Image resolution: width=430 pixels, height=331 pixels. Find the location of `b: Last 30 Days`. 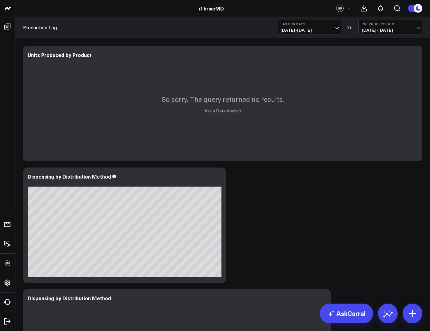

b: Last 30 Days is located at coordinates (309, 24).